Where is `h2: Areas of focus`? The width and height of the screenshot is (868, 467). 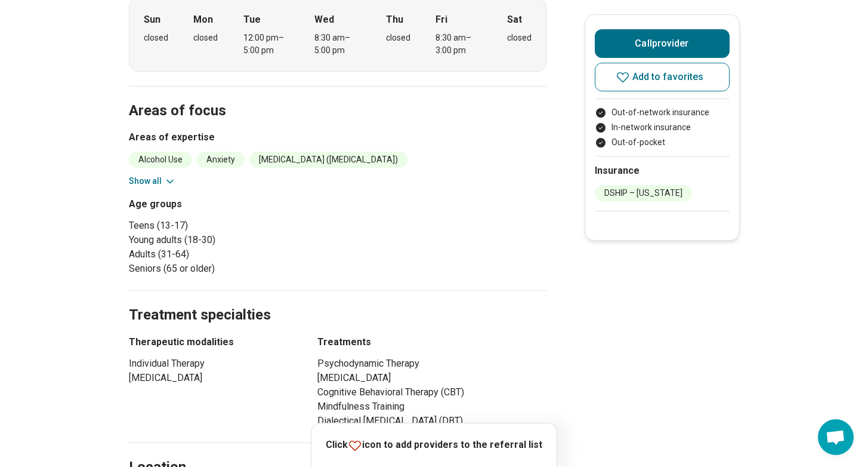 h2: Areas of focus is located at coordinates (338, 97).